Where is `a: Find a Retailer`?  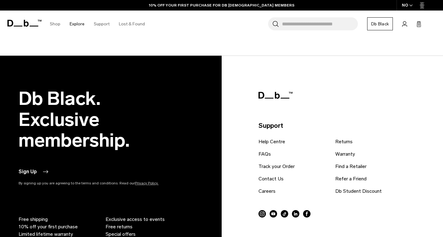
a: Find a Retailer is located at coordinates (351, 166).